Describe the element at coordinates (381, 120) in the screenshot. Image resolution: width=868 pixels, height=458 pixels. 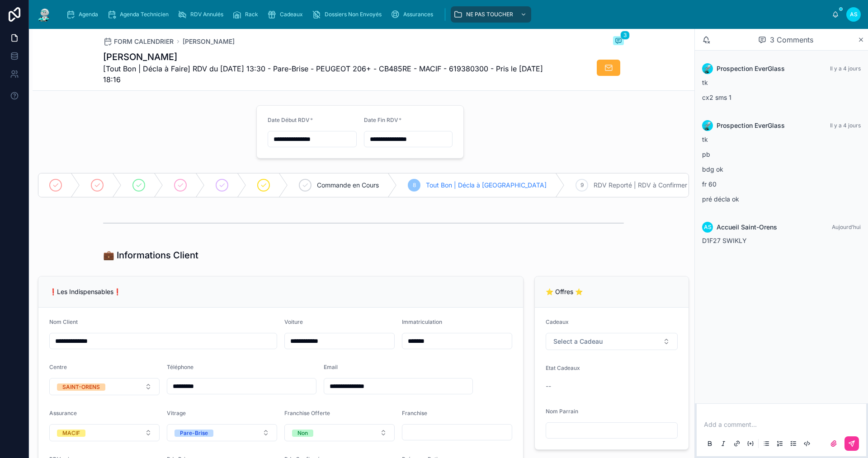
I see `span: Date Fin RDV` at that location.